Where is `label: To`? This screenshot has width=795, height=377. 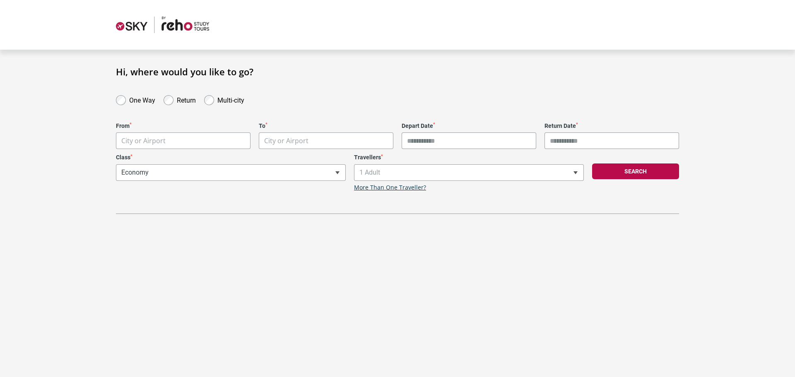
label: To is located at coordinates (326, 126).